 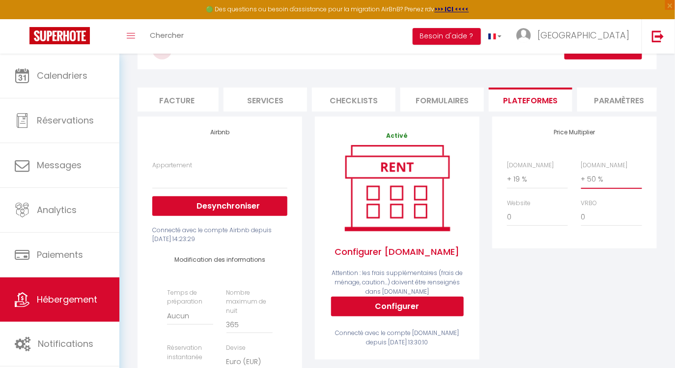 What do you see at coordinates (59, 35) in the screenshot?
I see `img: Super Booking` at bounding box center [59, 35].